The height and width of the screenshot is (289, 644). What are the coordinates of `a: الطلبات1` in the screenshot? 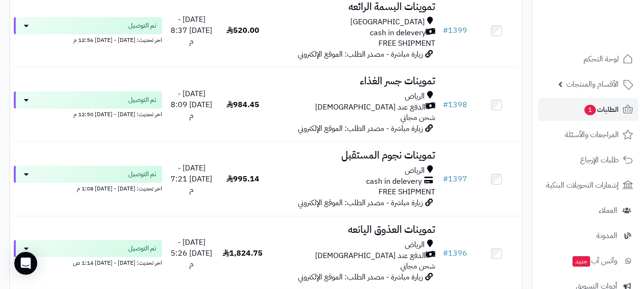 It's located at (588, 109).